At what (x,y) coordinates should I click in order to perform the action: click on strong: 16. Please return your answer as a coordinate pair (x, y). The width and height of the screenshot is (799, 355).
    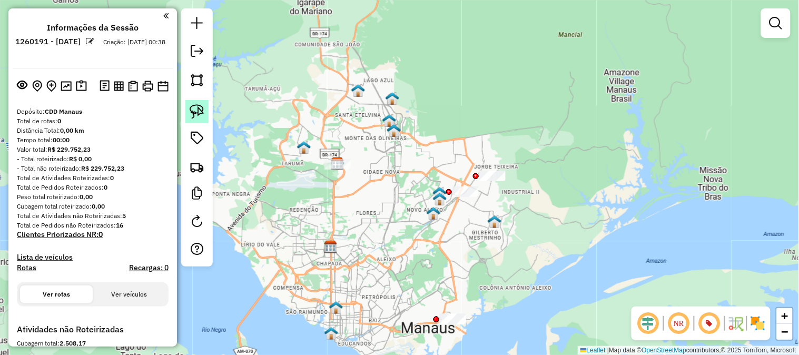
    Looking at the image, I should click on (120, 225).